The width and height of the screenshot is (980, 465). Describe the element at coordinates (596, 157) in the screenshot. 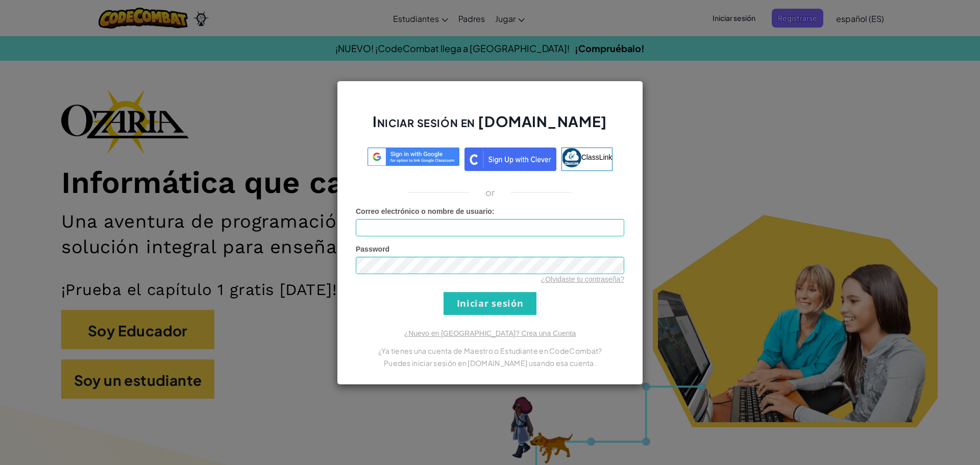

I see `span: ClassLink` at that location.